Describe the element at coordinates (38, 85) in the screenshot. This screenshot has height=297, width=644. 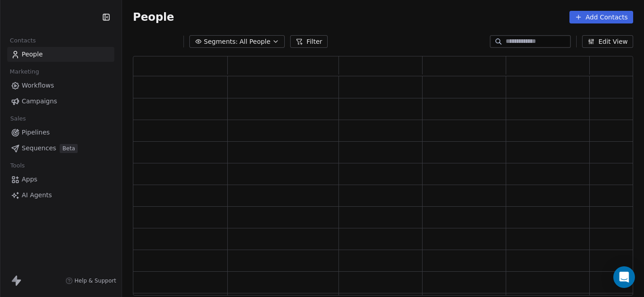
I see `span: Workflows` at that location.